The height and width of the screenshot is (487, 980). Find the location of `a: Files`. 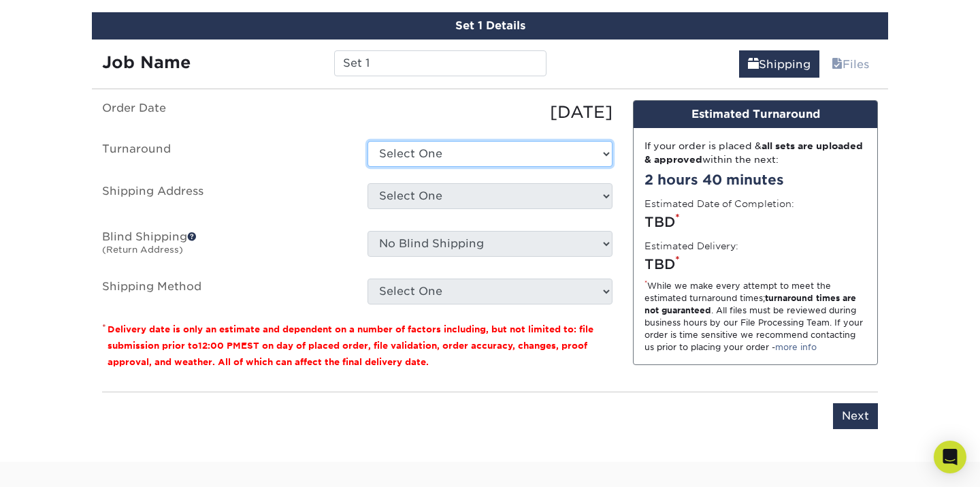

a: Files is located at coordinates (850, 64).